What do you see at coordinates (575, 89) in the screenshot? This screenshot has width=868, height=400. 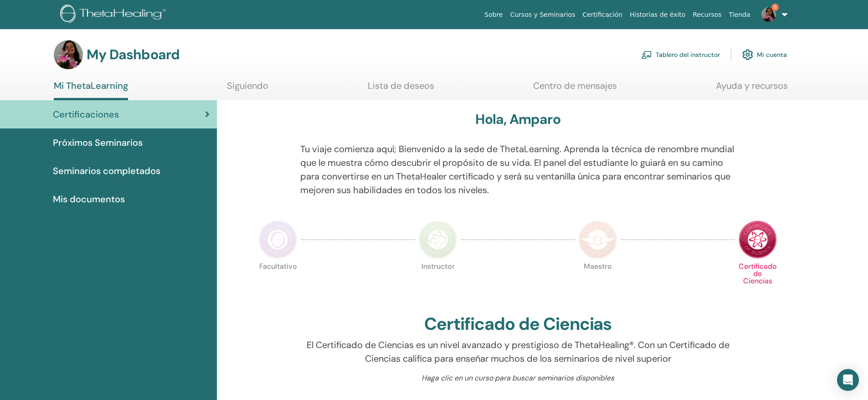 I see `a: Centro de mensajes` at bounding box center [575, 89].